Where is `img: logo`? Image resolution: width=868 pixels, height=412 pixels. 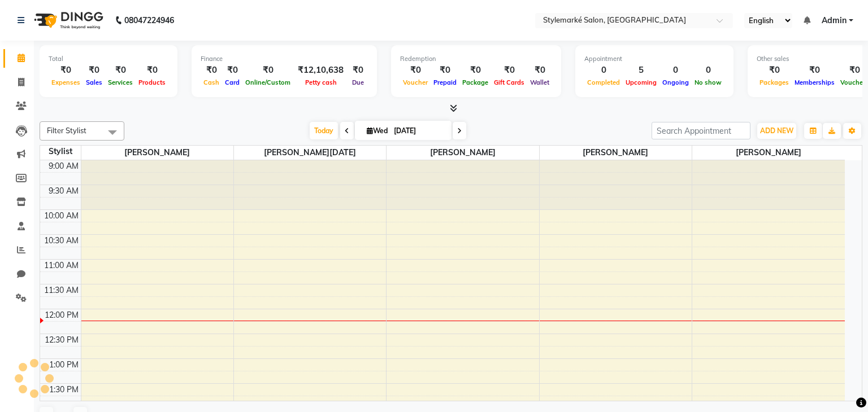
img: logo is located at coordinates (67, 20).